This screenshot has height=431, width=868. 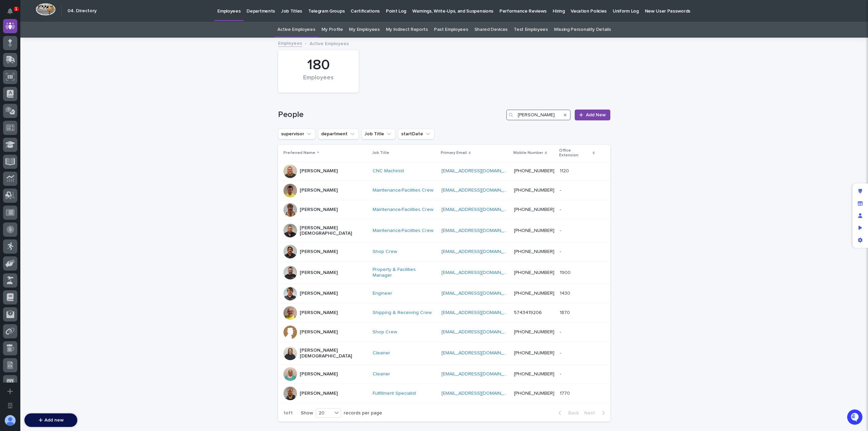 What do you see at coordinates (67, 78) in the screenshot?
I see `div: Start new chat` at bounding box center [67, 78].